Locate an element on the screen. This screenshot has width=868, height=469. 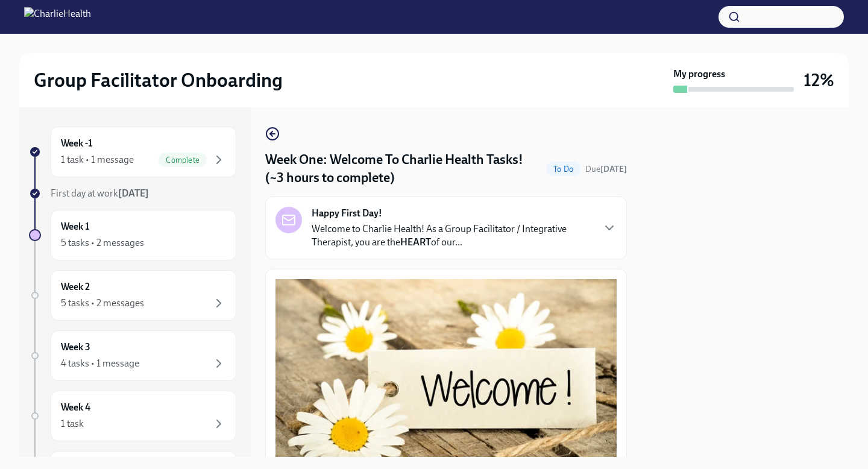
p: Welcome to Charlie Health! As a Group Facilitator / Integrative Therapist, you are the of our... is located at coordinates (452, 236).